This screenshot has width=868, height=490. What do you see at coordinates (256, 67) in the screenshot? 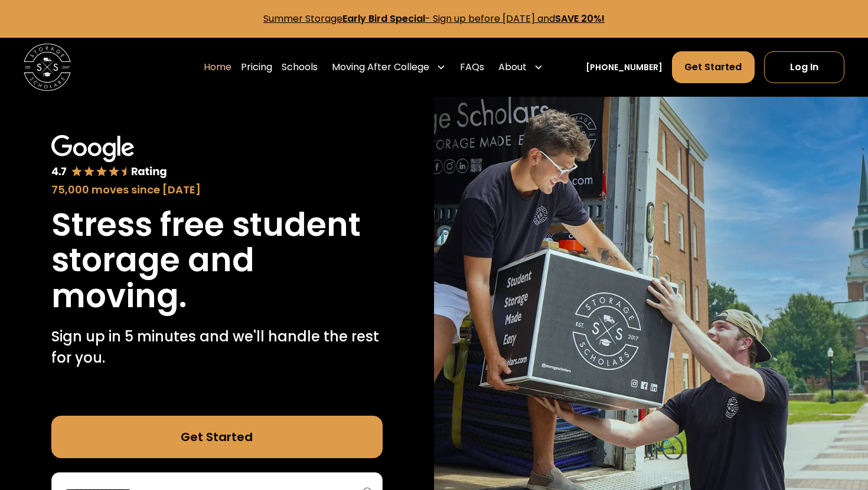
I see `a: Pricing` at bounding box center [256, 67].